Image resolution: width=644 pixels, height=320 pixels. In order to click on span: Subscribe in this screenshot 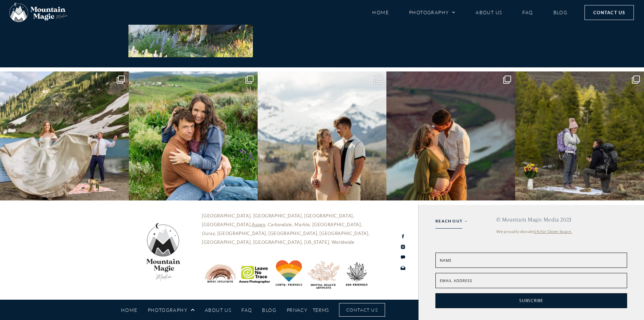, I will do `click(531, 300)`.